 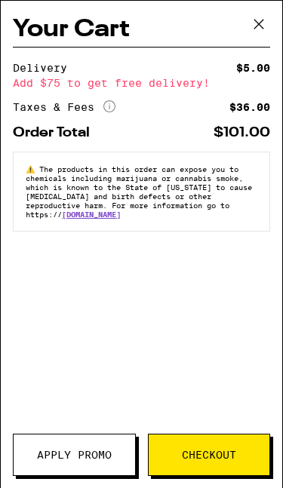 I want to click on button: Apply Promo, so click(x=74, y=455).